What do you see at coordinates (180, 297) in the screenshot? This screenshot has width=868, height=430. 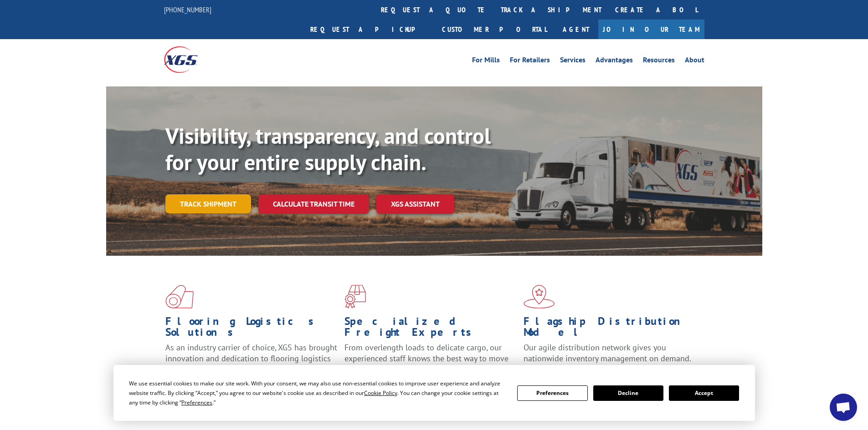 I see `img: xgs-icon-total-supply-chain-intelligence-red` at bounding box center [180, 297].